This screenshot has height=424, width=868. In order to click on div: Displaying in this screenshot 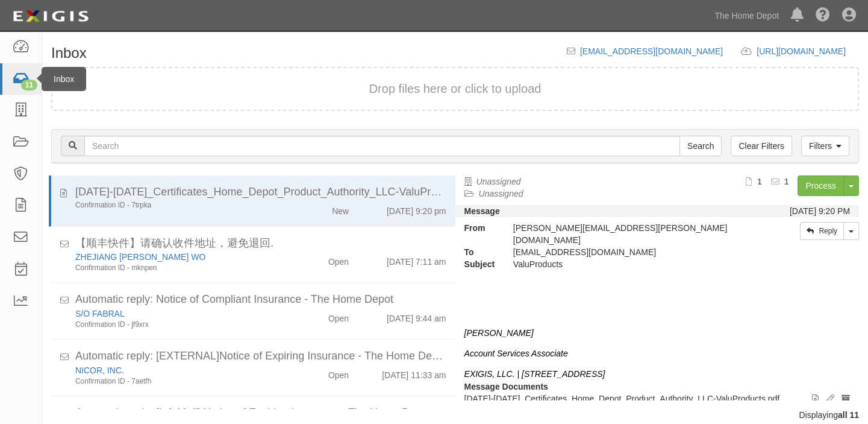, I will do `click(455, 415)`.